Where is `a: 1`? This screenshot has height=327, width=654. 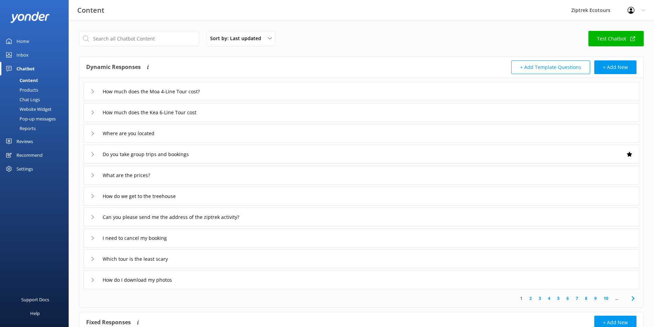
a: 1 is located at coordinates (521, 298).